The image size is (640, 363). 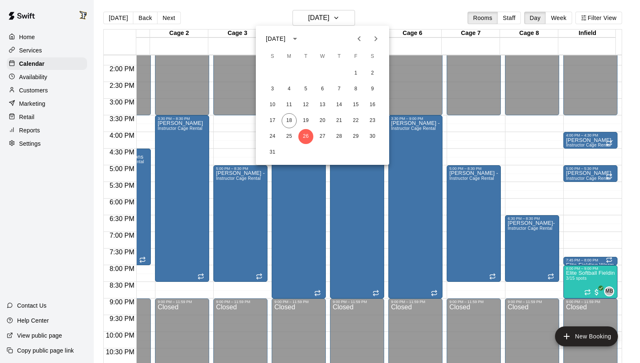 I want to click on button: 5, so click(x=306, y=89).